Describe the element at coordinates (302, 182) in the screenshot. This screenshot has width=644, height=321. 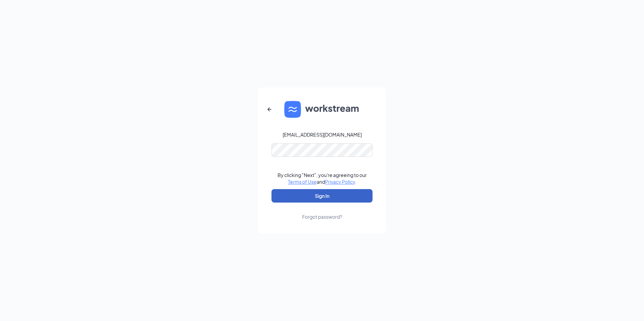
I see `a: Terms of Use` at that location.